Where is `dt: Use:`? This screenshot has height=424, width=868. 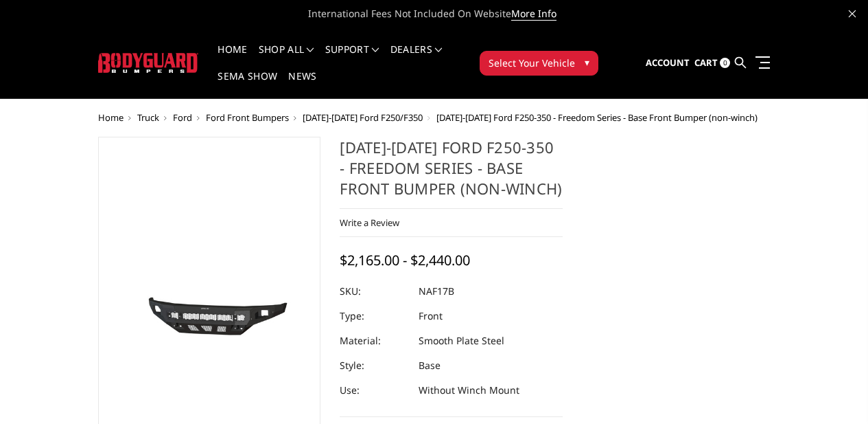
dt: Use: is located at coordinates (374, 390).